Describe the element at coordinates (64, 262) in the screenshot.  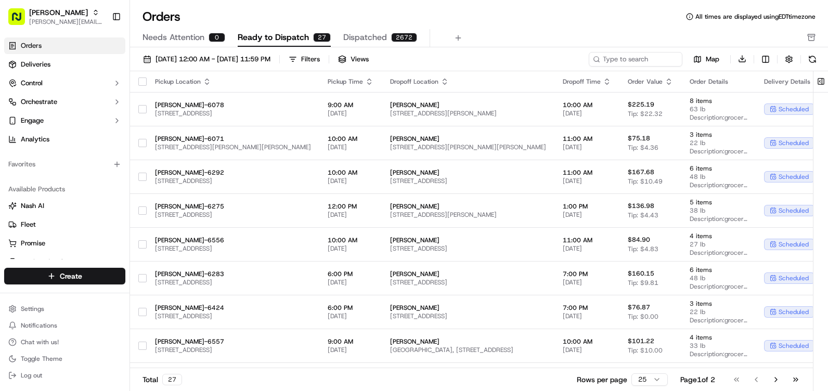
I see `button: Product Catalog` at that location.